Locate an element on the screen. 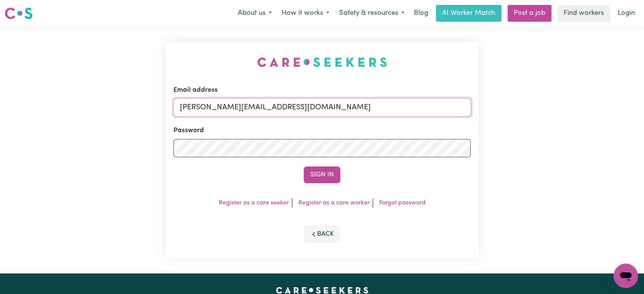 This screenshot has height=294, width=644. a: Post a job is located at coordinates (529, 13).